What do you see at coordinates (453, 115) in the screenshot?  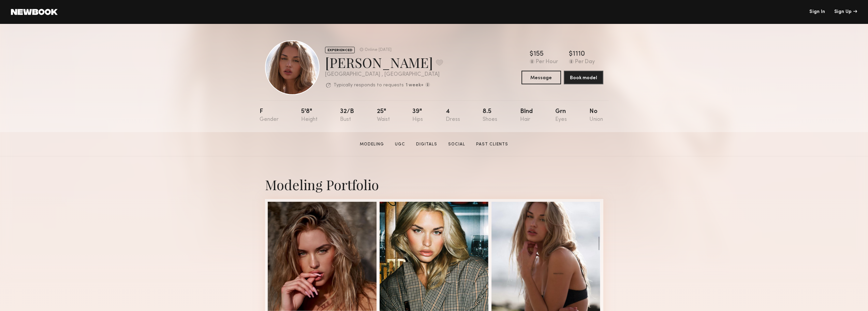 I see `div: 4` at bounding box center [453, 115].